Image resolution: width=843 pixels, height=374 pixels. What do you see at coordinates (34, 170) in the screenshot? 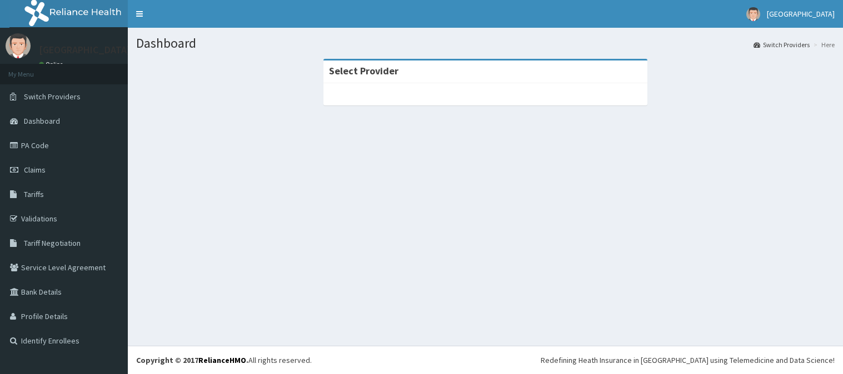
I see `span: Claims` at bounding box center [34, 170].